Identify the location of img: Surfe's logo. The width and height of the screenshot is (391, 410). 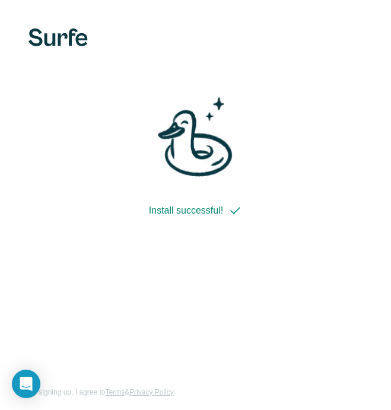
(58, 37).